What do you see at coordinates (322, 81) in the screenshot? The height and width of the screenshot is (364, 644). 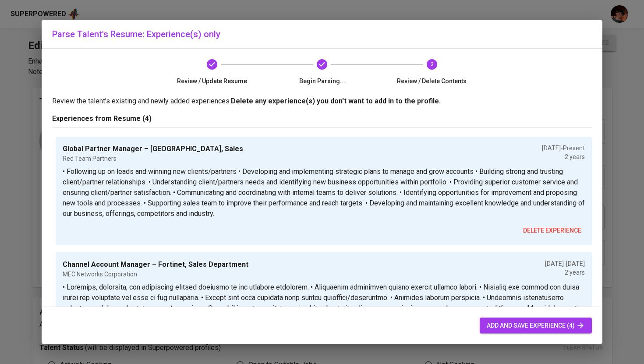 I see `span: Begin Parsing...` at bounding box center [322, 81].